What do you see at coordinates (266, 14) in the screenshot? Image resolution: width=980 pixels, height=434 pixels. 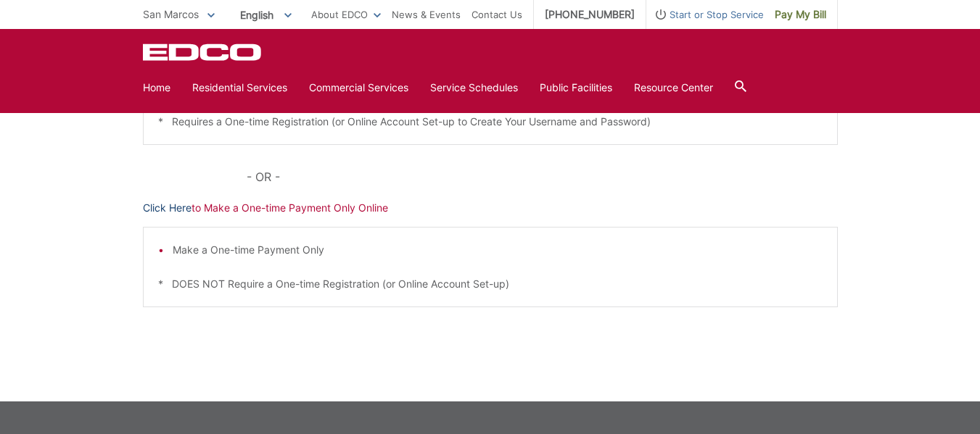 I see `span: English` at bounding box center [266, 14].